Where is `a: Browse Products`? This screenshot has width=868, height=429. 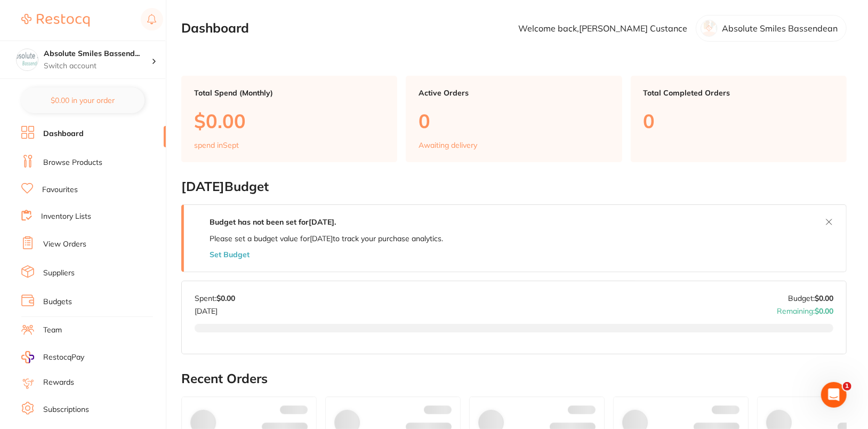
a: Browse Products is located at coordinates (73, 163).